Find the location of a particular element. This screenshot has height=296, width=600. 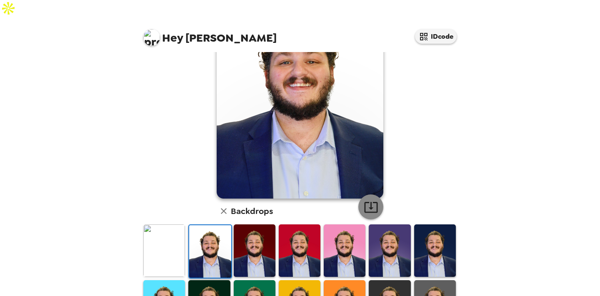

button: IDcode is located at coordinates (436, 36).